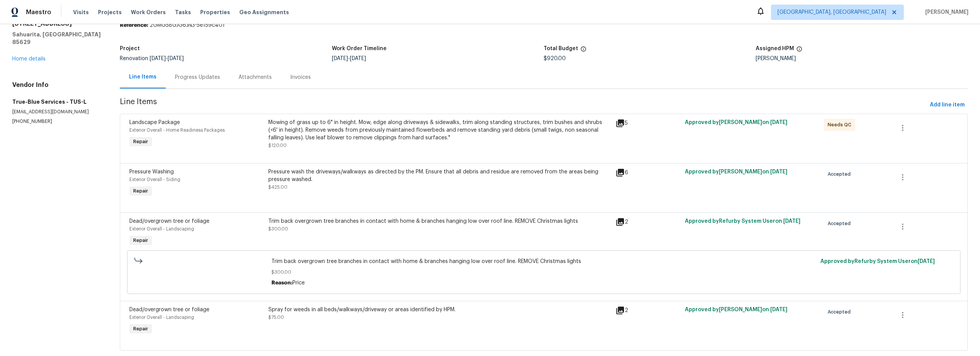 Image resolution: width=980 pixels, height=356 pixels. I want to click on span: Landscape Package, so click(154, 122).